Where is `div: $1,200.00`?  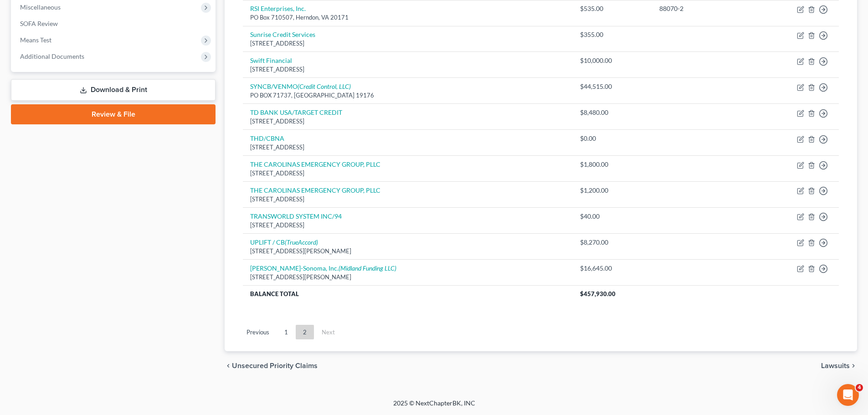 div: $1,200.00 is located at coordinates (612, 190).